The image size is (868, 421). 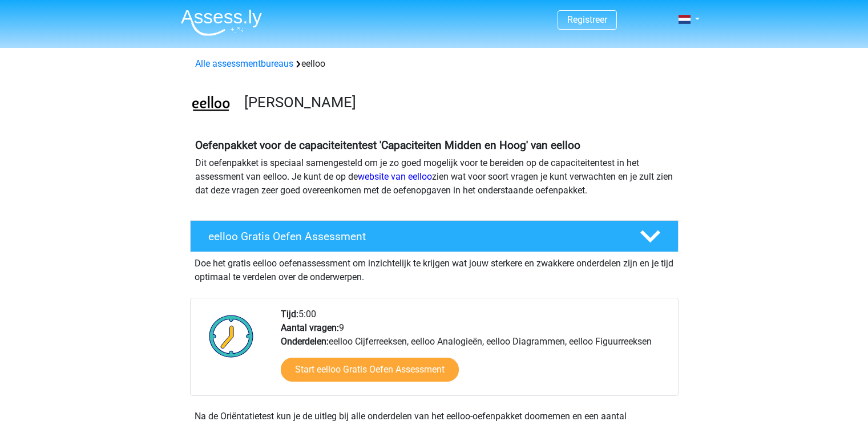 I want to click on b: Onderdelen:, so click(x=305, y=342).